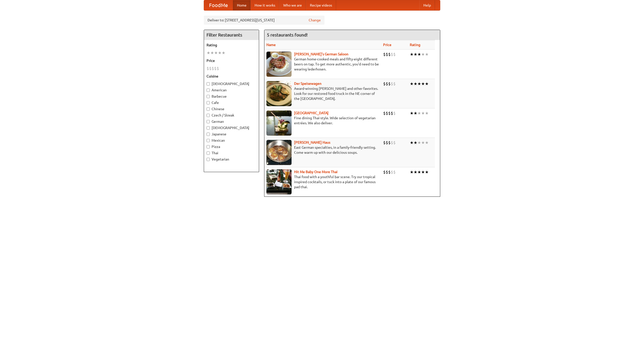 This screenshot has width=644, height=356. What do you see at coordinates (308, 84) in the screenshot?
I see `a: Der Speisewagen` at bounding box center [308, 84].